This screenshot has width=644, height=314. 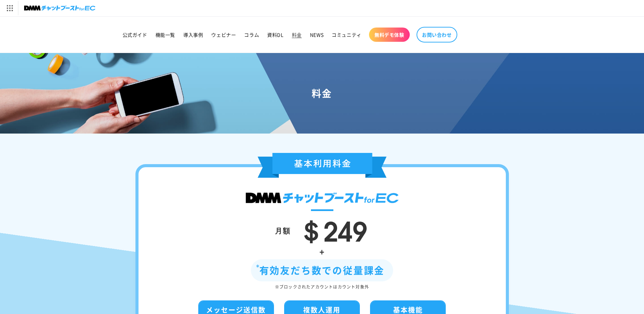 I want to click on img: 基本利用料金, so click(x=322, y=165).